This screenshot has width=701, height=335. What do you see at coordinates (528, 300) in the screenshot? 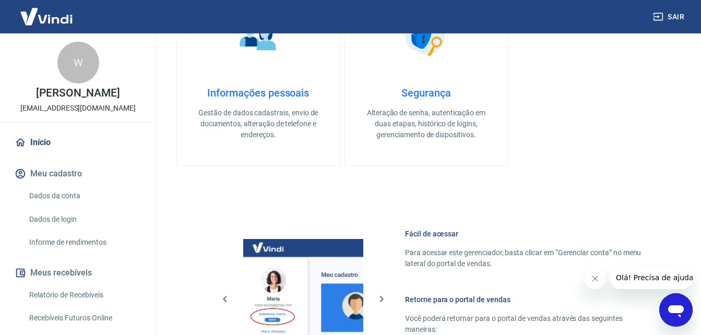
I see `h6: Retorne para o portal de vendas` at bounding box center [528, 300].